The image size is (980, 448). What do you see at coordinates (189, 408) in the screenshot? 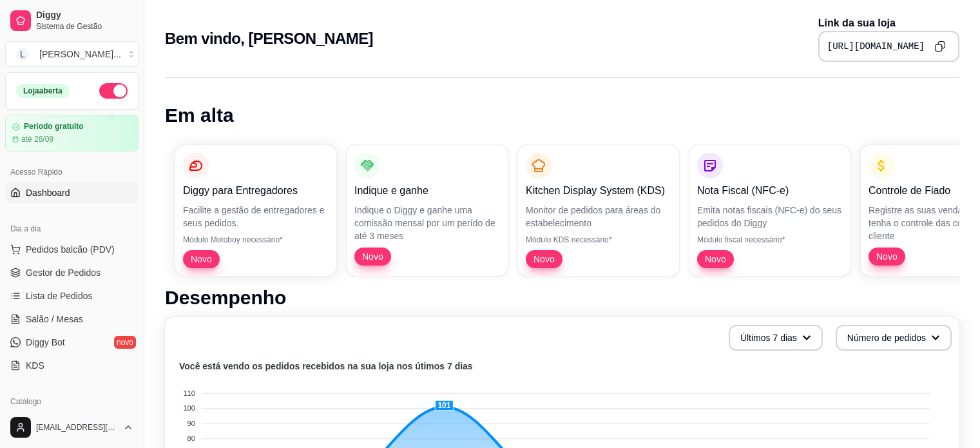
I see `tspan: 100` at bounding box center [189, 408].